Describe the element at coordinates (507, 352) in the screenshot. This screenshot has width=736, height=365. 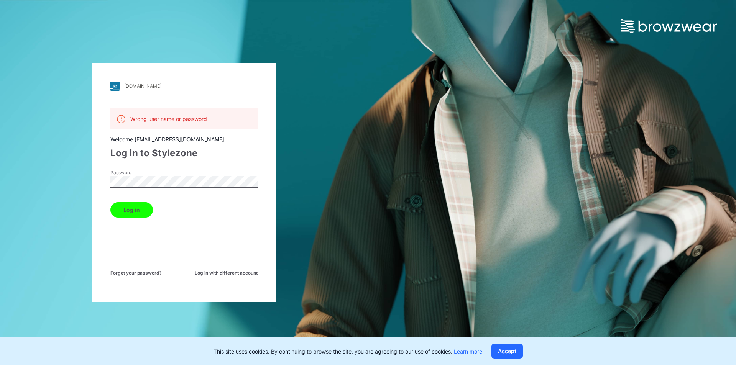
I see `button: Accept` at that location.